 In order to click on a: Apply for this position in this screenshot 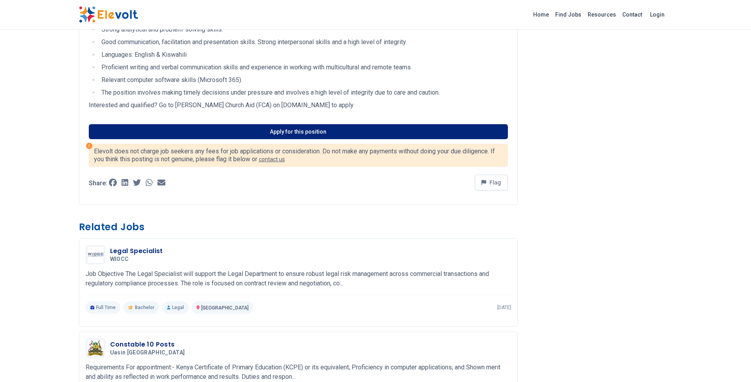, I will do `click(298, 132)`.